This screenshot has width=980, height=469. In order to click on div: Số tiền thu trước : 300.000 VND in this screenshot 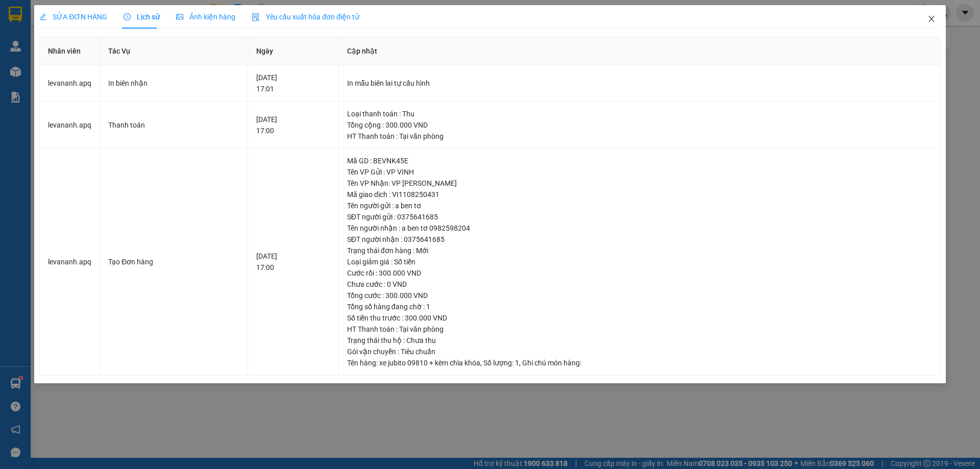, I will do `click(640, 318)`.